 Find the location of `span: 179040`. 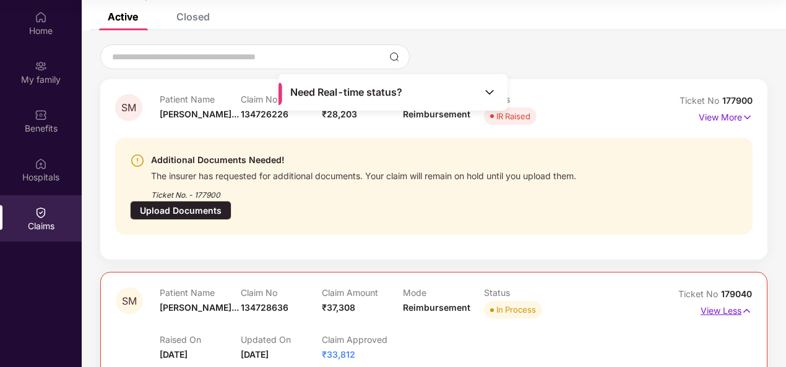

span: 179040 is located at coordinates (736, 294).